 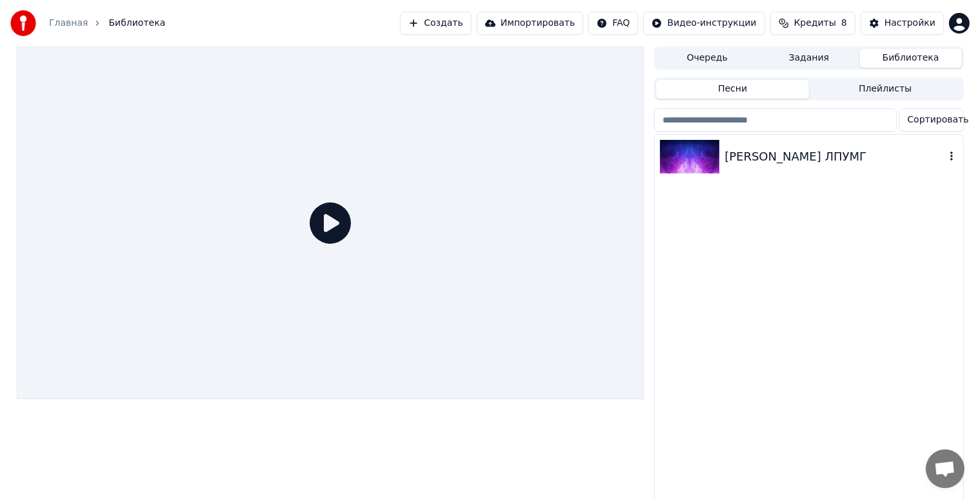 What do you see at coordinates (707, 58) in the screenshot?
I see `button: Очередь` at bounding box center [707, 58].